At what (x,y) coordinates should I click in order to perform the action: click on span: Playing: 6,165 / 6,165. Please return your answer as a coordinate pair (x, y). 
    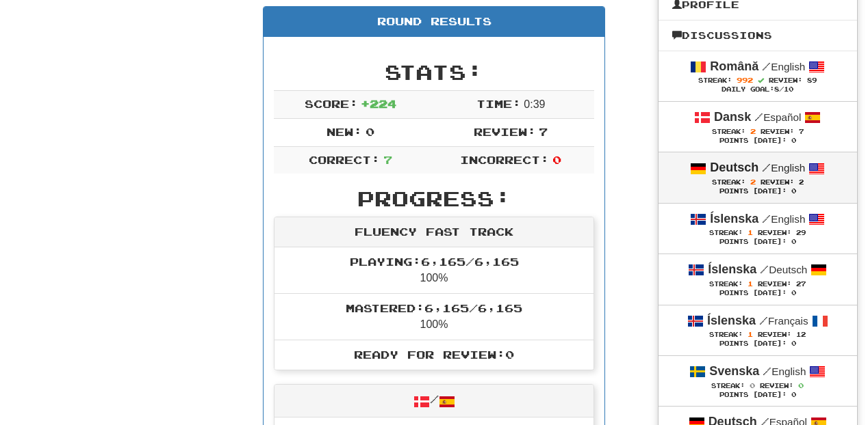
    Looking at the image, I should click on (434, 261).